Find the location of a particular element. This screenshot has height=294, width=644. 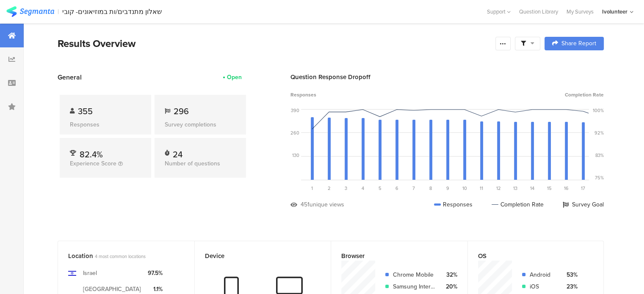

div: Location is located at coordinates (119, 256).